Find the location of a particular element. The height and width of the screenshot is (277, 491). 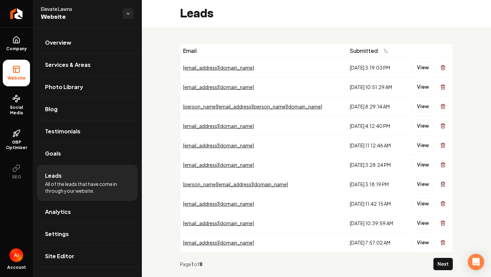

span: Goals is located at coordinates (53, 153).